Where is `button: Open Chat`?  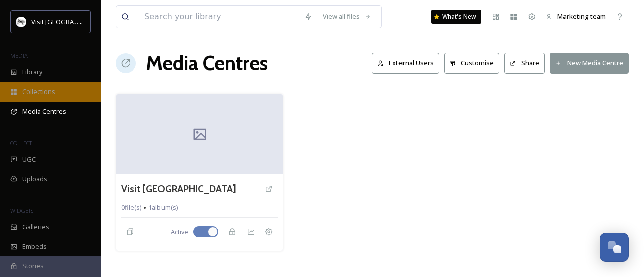 button: Open Chat is located at coordinates (614, 247).